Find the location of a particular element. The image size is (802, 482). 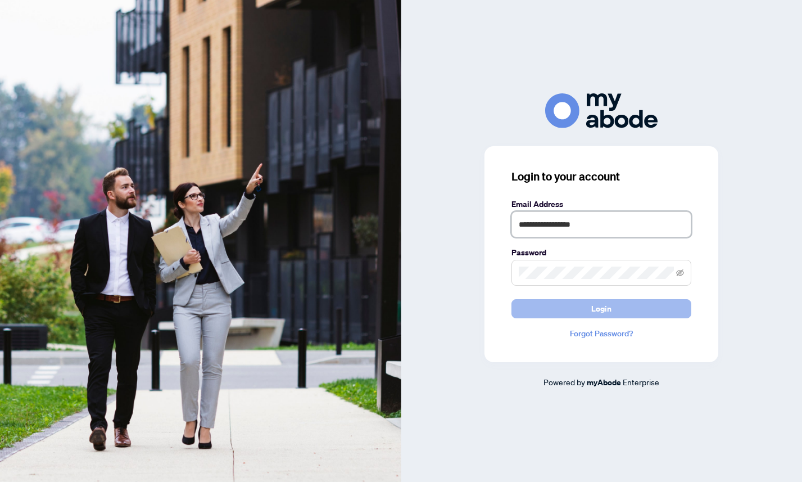

button: Login is located at coordinates (602, 309).